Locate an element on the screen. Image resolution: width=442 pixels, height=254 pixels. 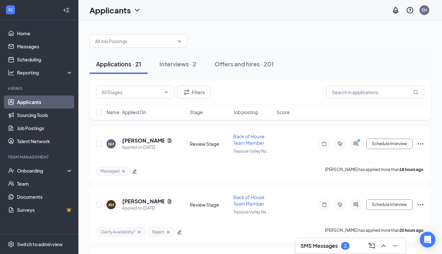
svg: Minimize is located at coordinates (395, 246).